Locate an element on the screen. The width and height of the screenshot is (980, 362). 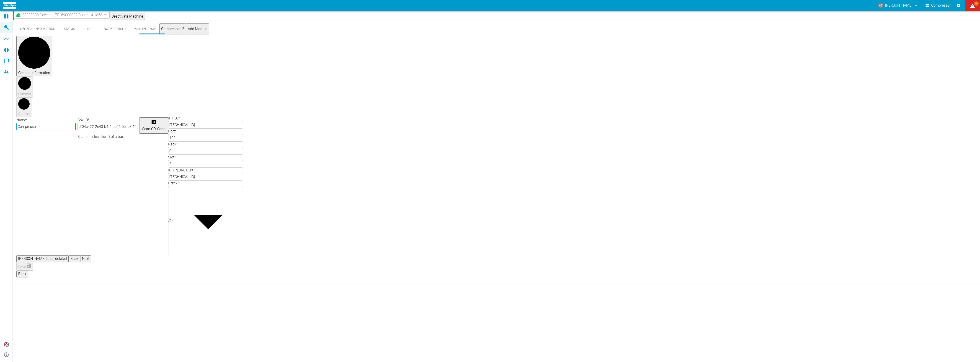
label: Box ID * is located at coordinates (84, 120).